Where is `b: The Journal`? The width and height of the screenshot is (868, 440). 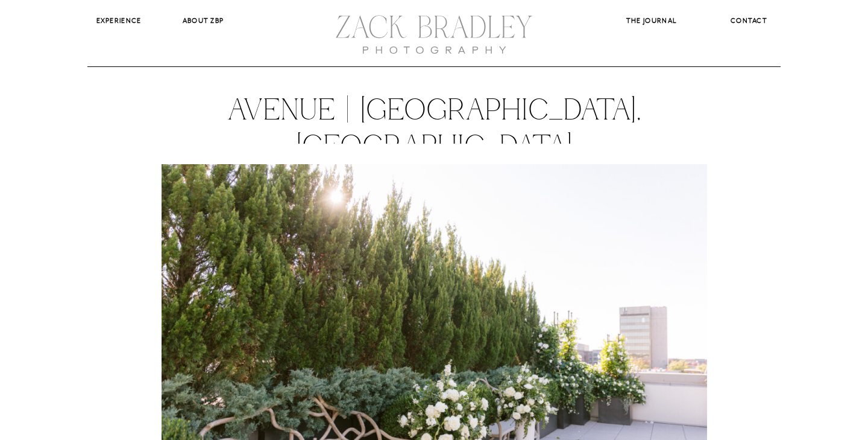 b: The Journal is located at coordinates (651, 20).